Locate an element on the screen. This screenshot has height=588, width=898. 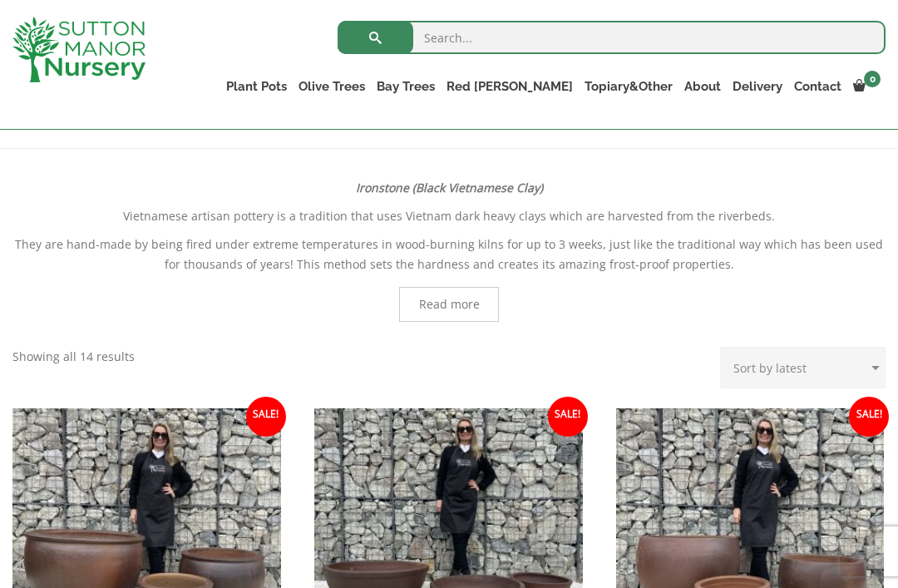
a: Olive Trees is located at coordinates (332, 86).